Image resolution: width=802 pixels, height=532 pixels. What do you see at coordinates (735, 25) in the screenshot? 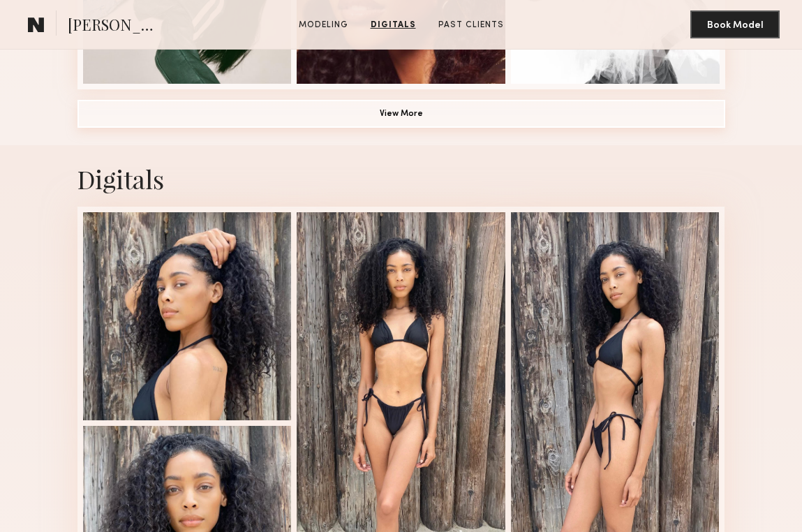
I see `button: Book Model` at bounding box center [735, 25].